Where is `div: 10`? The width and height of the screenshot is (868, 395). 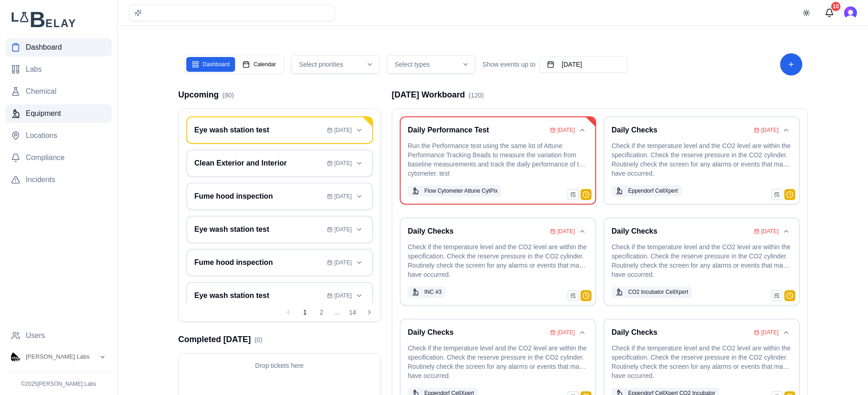 div: 10 is located at coordinates (836, 6).